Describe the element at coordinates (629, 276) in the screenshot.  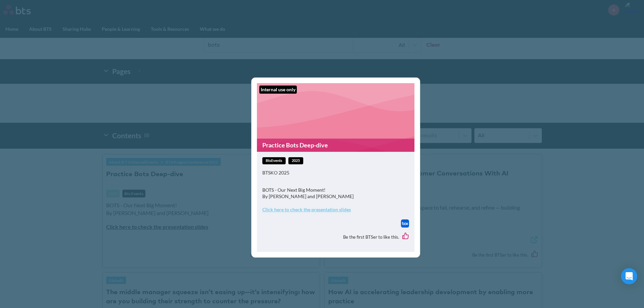
I see `div: Open Intercom Messenger` at that location.